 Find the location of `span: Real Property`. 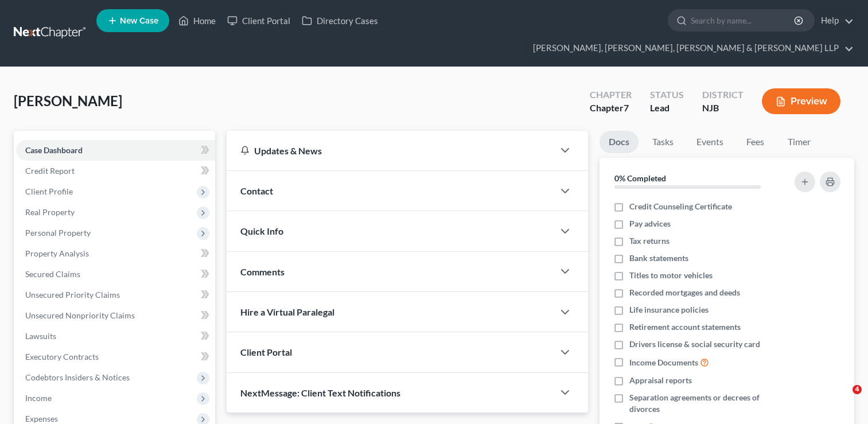

span: Real Property is located at coordinates (50, 212).